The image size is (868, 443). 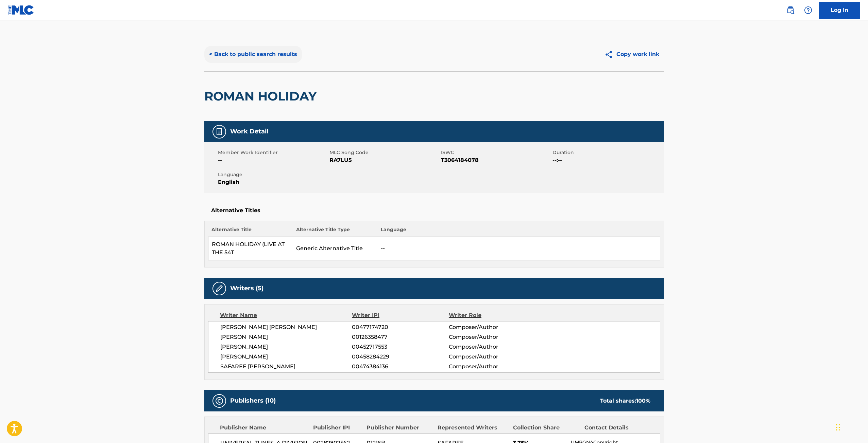 What do you see at coordinates (334, 232) in the screenshot?
I see `th: Alternative Title Type` at bounding box center [334, 232].